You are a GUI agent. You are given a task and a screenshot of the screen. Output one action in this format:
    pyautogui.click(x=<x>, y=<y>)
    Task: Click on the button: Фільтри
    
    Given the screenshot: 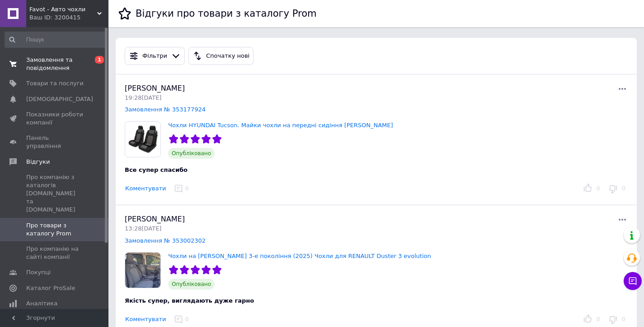 What is the action you would take?
    pyautogui.click(x=154, y=56)
    